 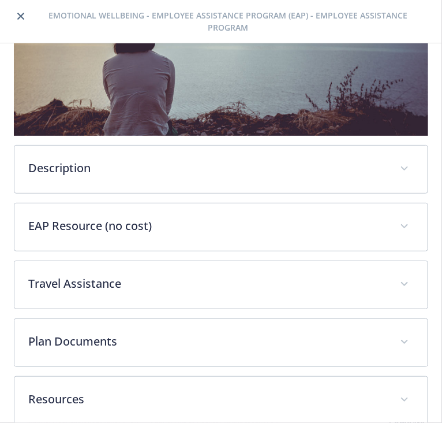 What do you see at coordinates (221, 227) in the screenshot?
I see `div: EAP Resource (no cost)` at bounding box center [221, 227].